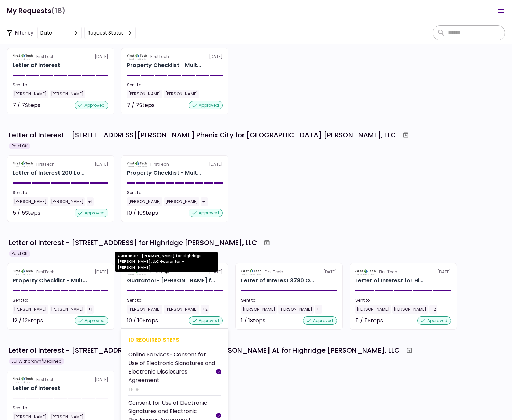 The width and height of the screenshot is (512, 420). I want to click on span: (18), so click(58, 10).